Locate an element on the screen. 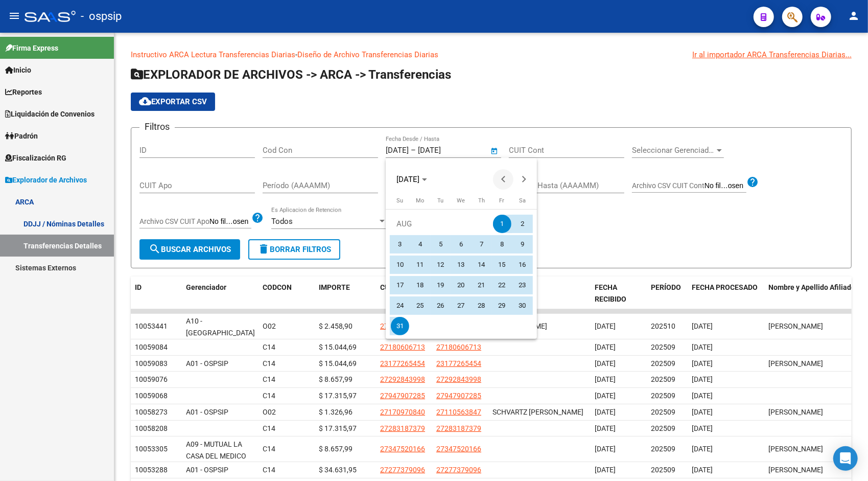  div: Open Intercom Messenger is located at coordinates (846, 458).